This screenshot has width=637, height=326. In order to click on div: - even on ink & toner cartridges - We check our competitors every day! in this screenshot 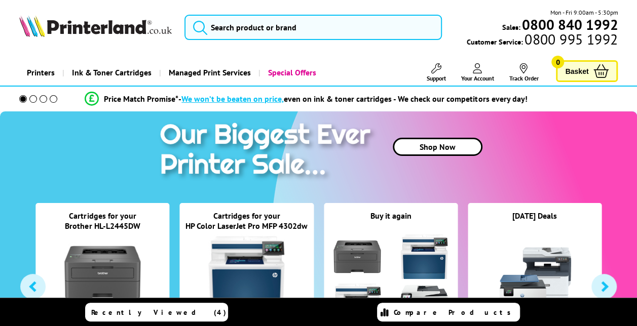, I will do `click(353, 99)`.